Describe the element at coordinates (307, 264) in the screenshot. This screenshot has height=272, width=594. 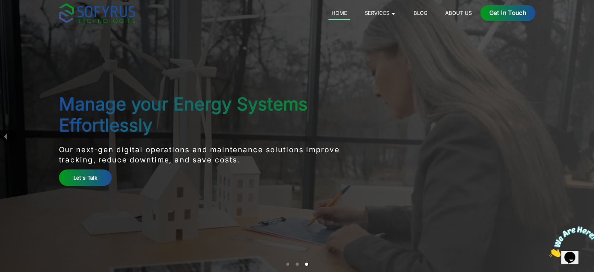
I see `li: slide item 3` at that location.